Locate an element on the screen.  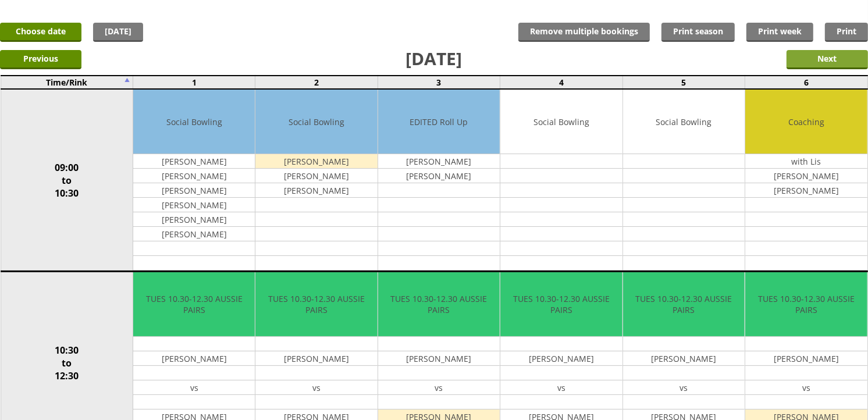
input: Remove multiple bookings is located at coordinates (584, 32).